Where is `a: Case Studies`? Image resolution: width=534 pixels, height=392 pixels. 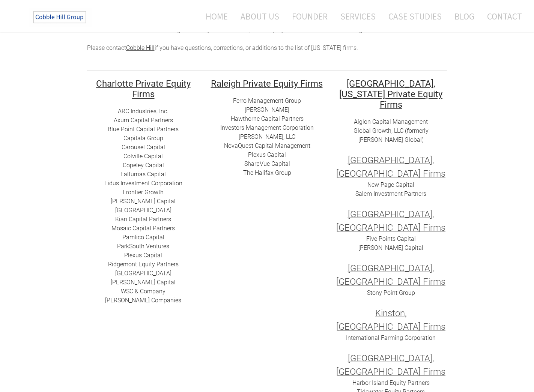 a: Case Studies is located at coordinates (415, 16).